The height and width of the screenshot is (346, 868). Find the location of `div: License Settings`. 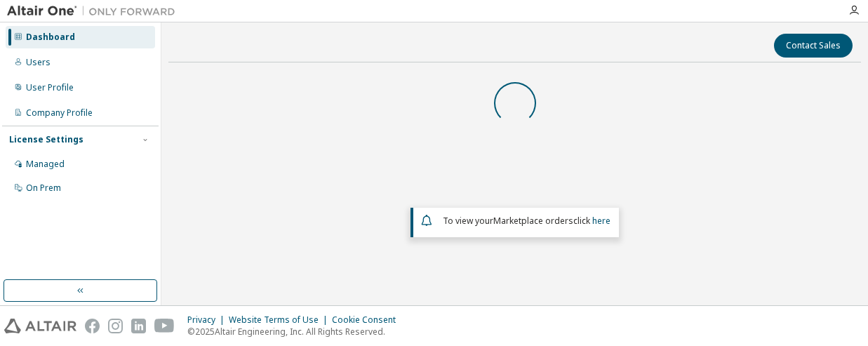

div: License Settings is located at coordinates (46, 140).